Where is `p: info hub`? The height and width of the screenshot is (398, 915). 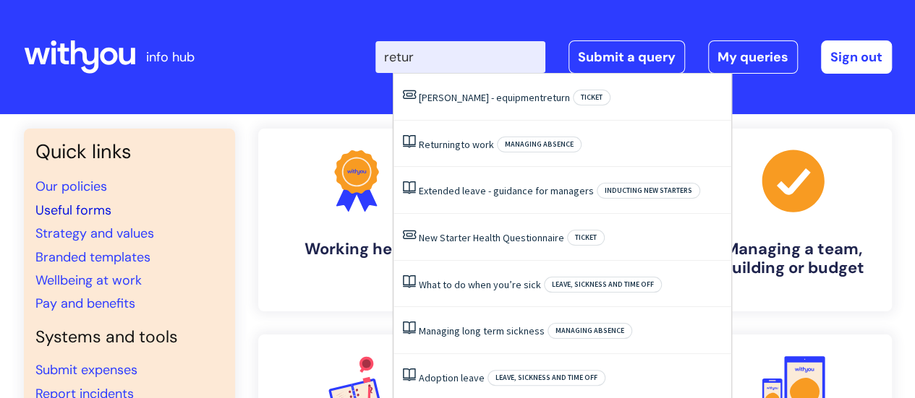 p: info hub is located at coordinates (170, 57).